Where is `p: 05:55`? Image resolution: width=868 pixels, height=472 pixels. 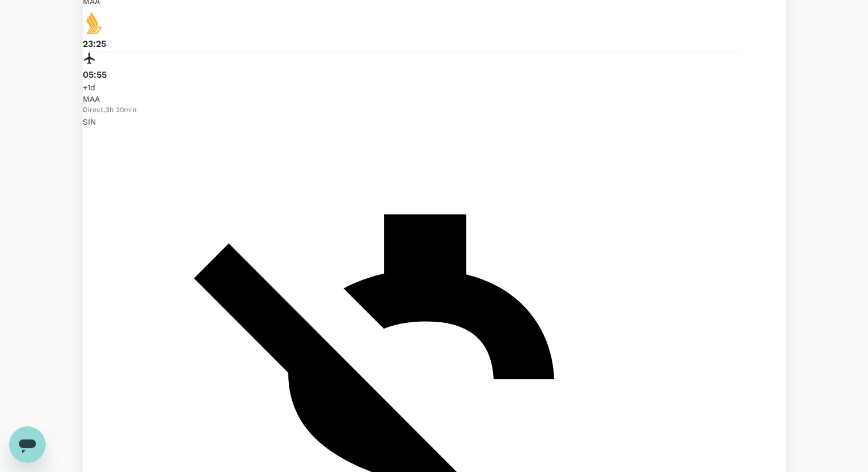
p: 05:55 is located at coordinates (412, 75).